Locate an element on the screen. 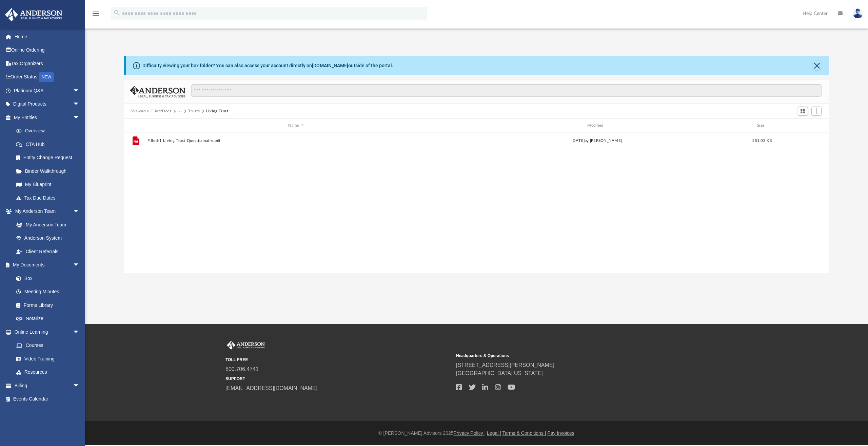  a: Online Ordering is located at coordinates (47, 51).